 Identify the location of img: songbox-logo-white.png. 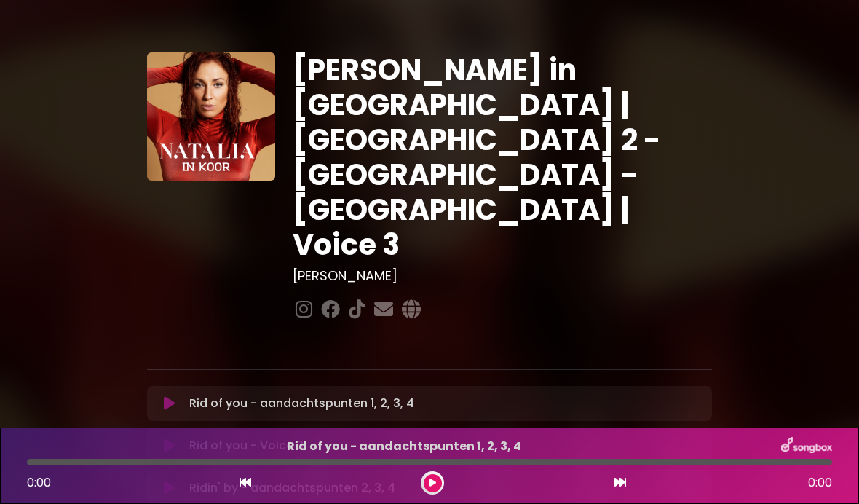
(807, 447).